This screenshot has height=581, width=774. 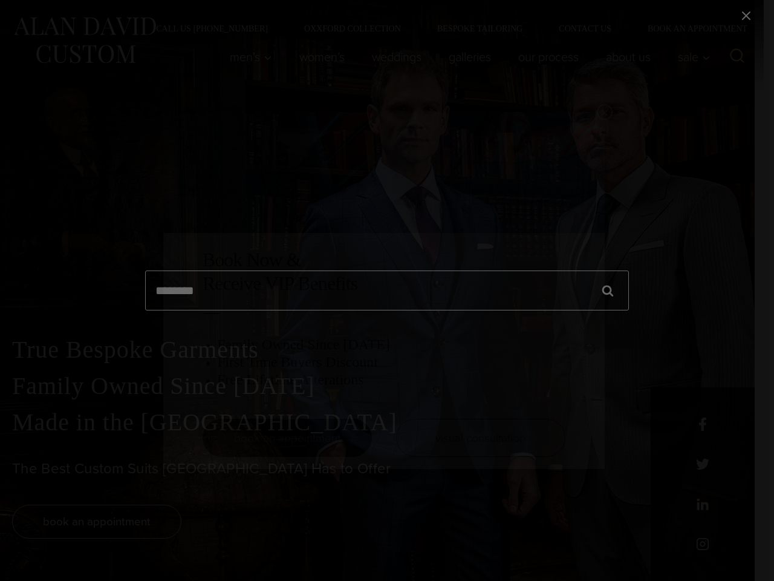 What do you see at coordinates (384, 271) in the screenshot?
I see `h2: Book Now & Receive VIP Benefits` at bounding box center [384, 271].